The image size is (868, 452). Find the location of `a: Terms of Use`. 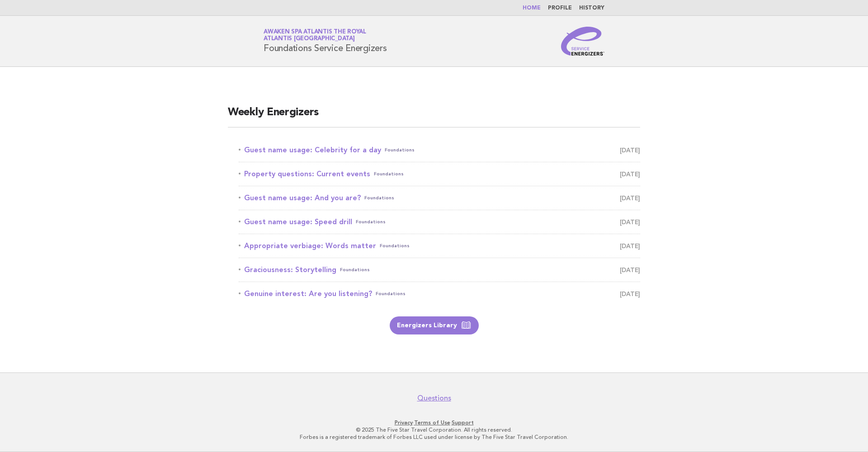

a: Terms of Use is located at coordinates (433, 423).